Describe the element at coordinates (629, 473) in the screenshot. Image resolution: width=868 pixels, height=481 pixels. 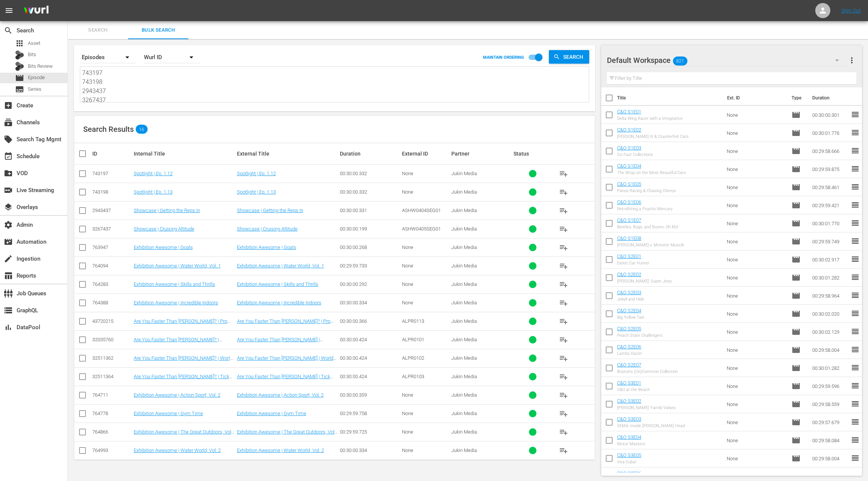
I see `a: C&O S3E06` at that location.